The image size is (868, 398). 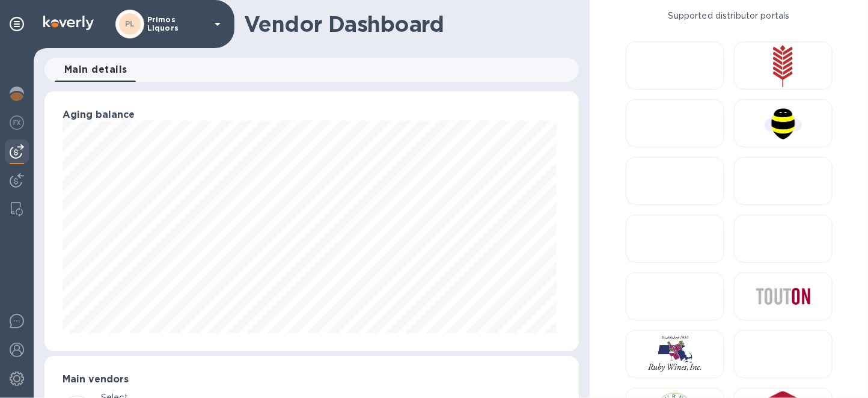 I want to click on h3: Main vendors, so click(x=311, y=380).